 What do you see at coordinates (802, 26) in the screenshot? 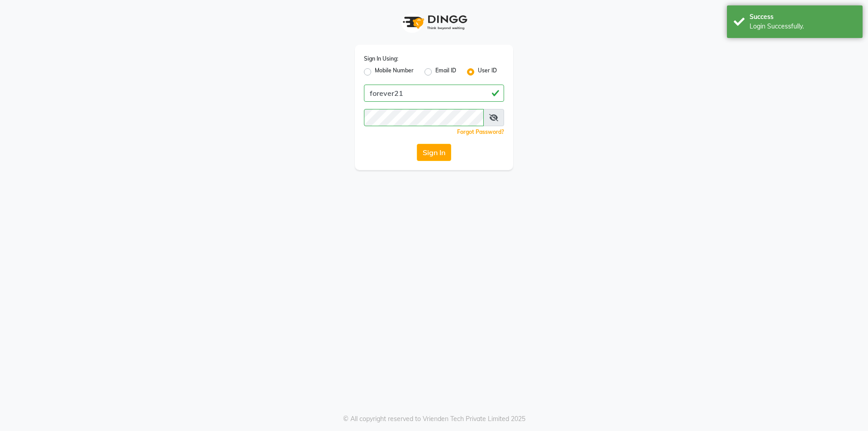
I see `div: Login Successfully.` at bounding box center [802, 26].